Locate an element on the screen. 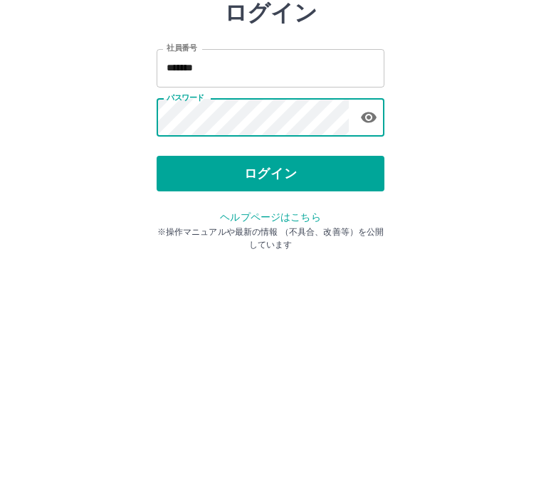 The image size is (541, 503). h2: ログイン is located at coordinates (270, 103).